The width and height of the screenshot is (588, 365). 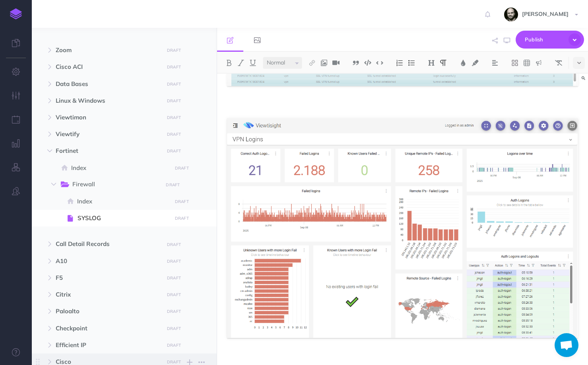 What do you see at coordinates (402, 228) in the screenshot?
I see `img: LiXVXf9MTqJjEmsxwcb7.png` at bounding box center [402, 228].